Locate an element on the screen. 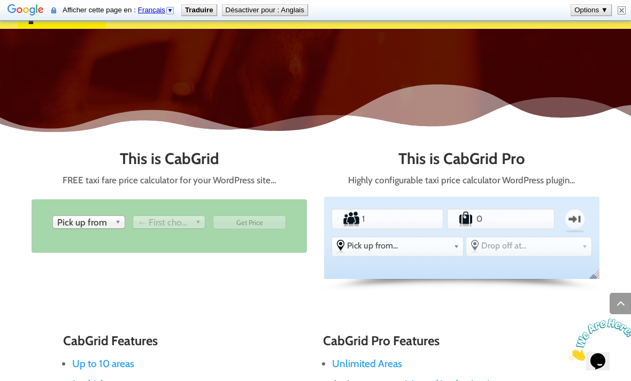 Image resolution: width=631 pixels, height=381 pixels. button: Traduire is located at coordinates (199, 10).